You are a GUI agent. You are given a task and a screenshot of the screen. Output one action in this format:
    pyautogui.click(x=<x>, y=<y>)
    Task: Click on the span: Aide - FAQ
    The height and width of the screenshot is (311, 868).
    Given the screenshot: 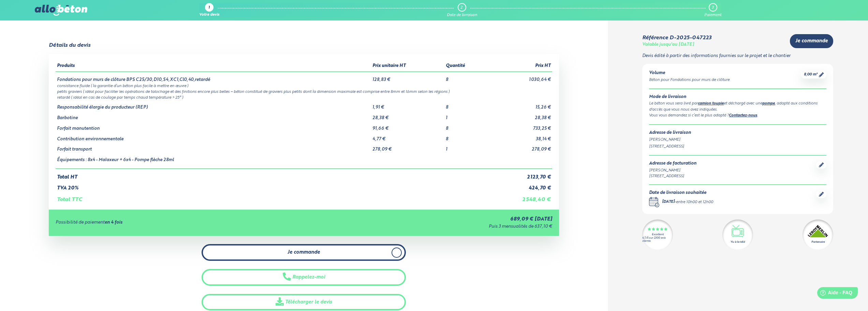 What is the action you would take?
    pyautogui.click(x=33, y=8)
    